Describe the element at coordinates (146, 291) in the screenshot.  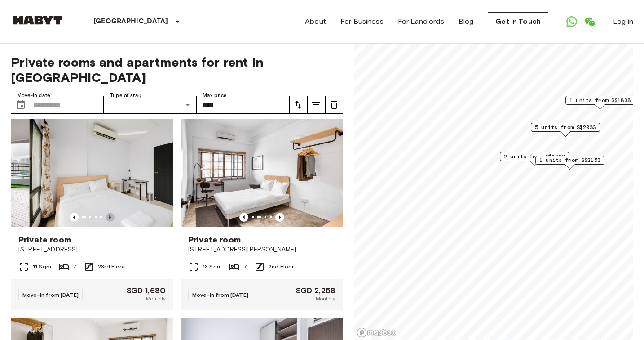
I see `span: SGD 1,680` at that location.